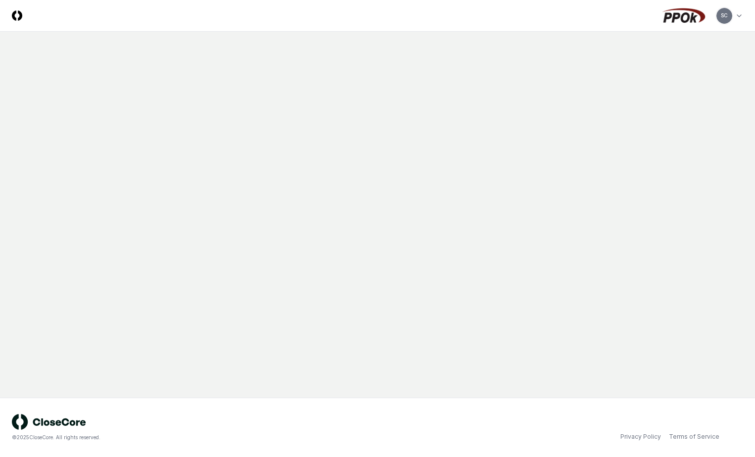 This screenshot has height=457, width=755. I want to click on div: © 2025 CloseCore. All rights reserved., so click(194, 437).